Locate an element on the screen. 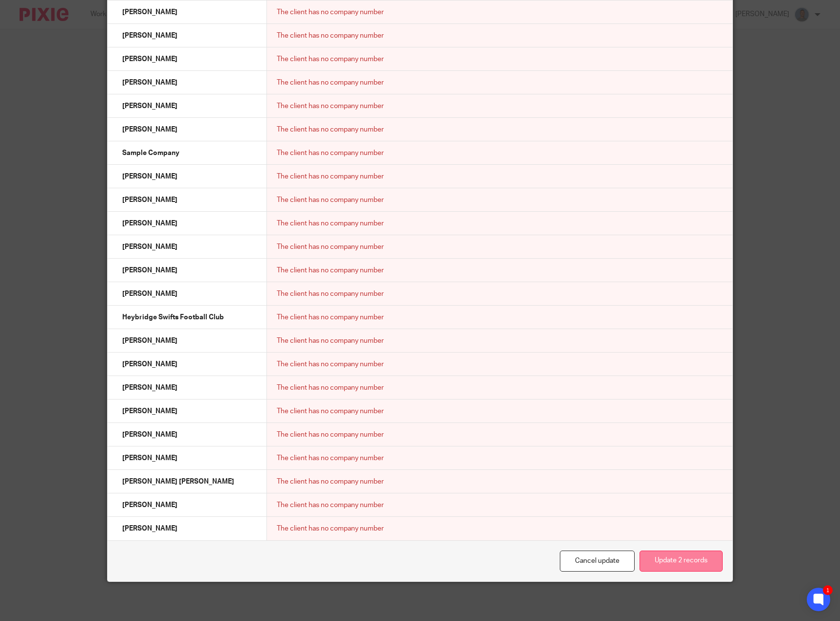  button: Update 2 records is located at coordinates (681, 560).